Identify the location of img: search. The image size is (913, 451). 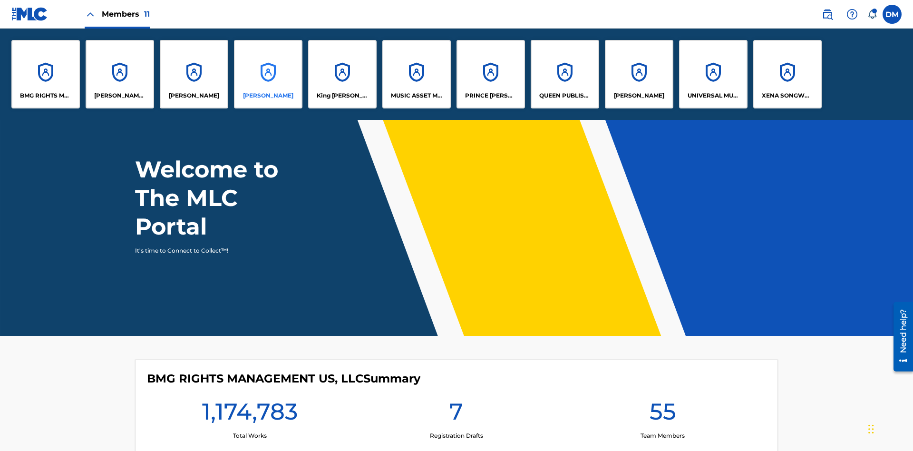
(828, 14).